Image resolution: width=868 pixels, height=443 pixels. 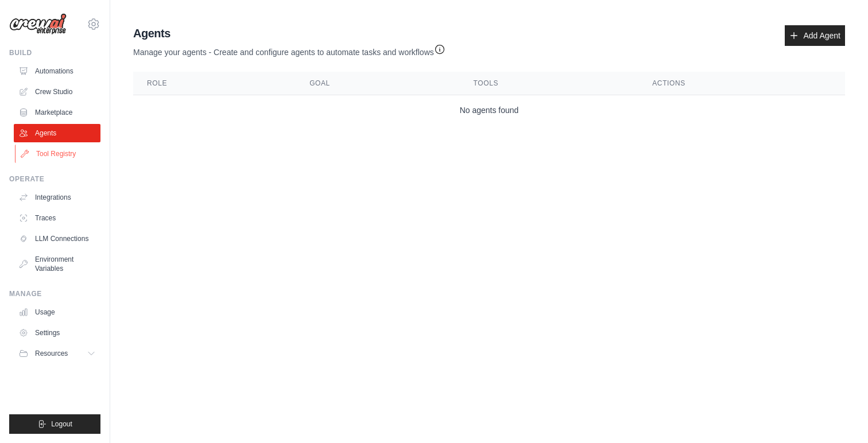 What do you see at coordinates (57, 312) in the screenshot?
I see `a: Usage` at bounding box center [57, 312].